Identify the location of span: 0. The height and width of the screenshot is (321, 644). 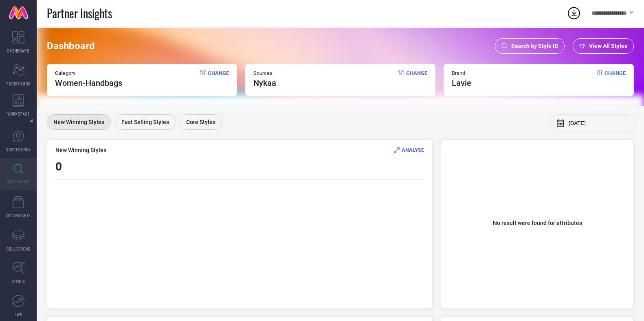
(59, 167).